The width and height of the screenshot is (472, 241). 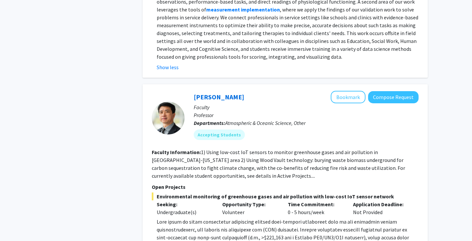 What do you see at coordinates (306, 115) in the screenshot?
I see `p: Professor` at bounding box center [306, 115].